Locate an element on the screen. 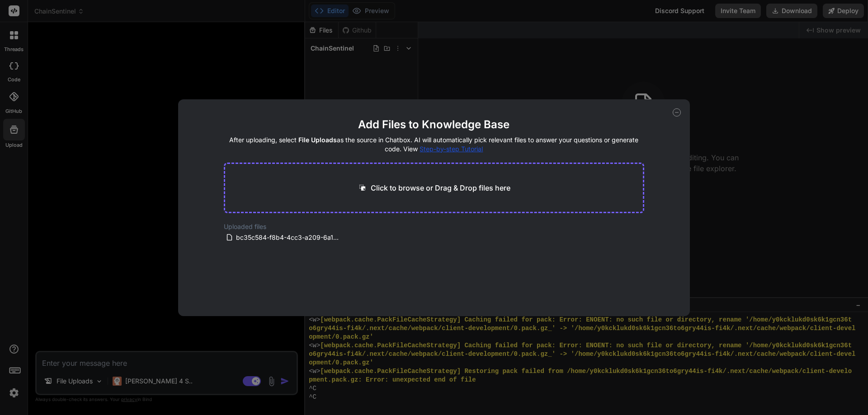  h2: Add Files to Knowledge Base is located at coordinates (434, 125).